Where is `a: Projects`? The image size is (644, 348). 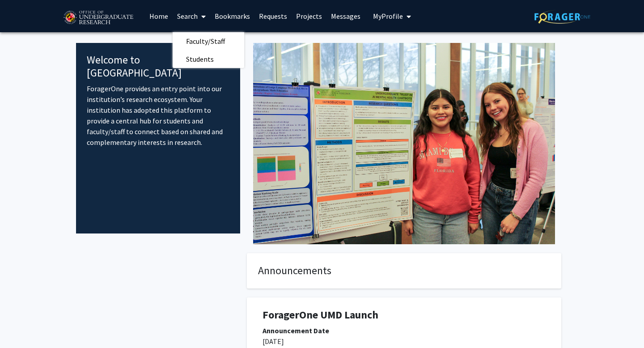
a: Projects is located at coordinates (309, 16).